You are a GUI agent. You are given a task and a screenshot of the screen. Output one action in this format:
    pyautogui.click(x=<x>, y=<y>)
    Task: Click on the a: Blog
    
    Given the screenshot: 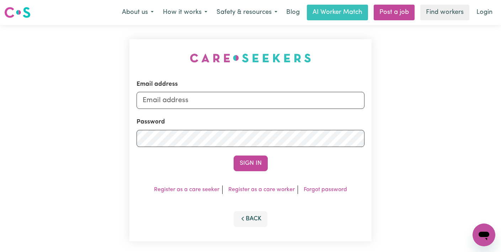 What is the action you would take?
    pyautogui.click(x=293, y=12)
    